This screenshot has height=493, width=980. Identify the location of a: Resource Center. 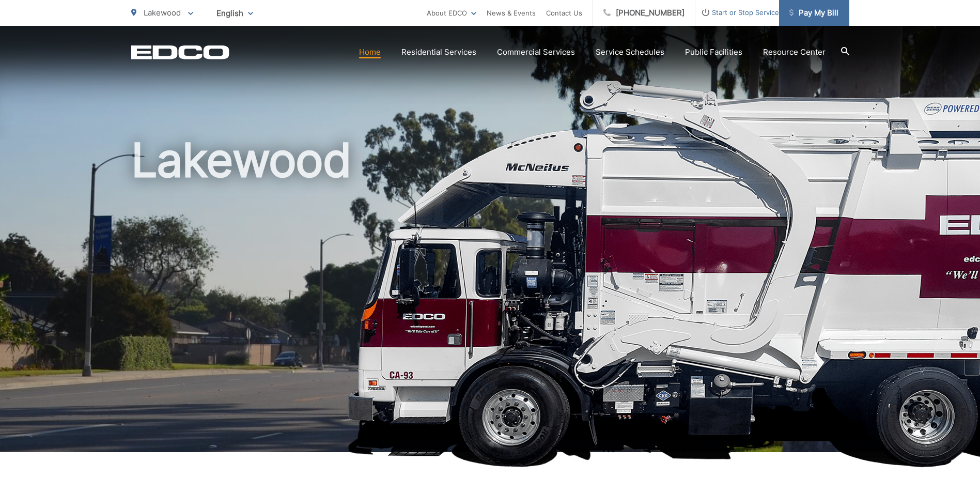
(794, 52).